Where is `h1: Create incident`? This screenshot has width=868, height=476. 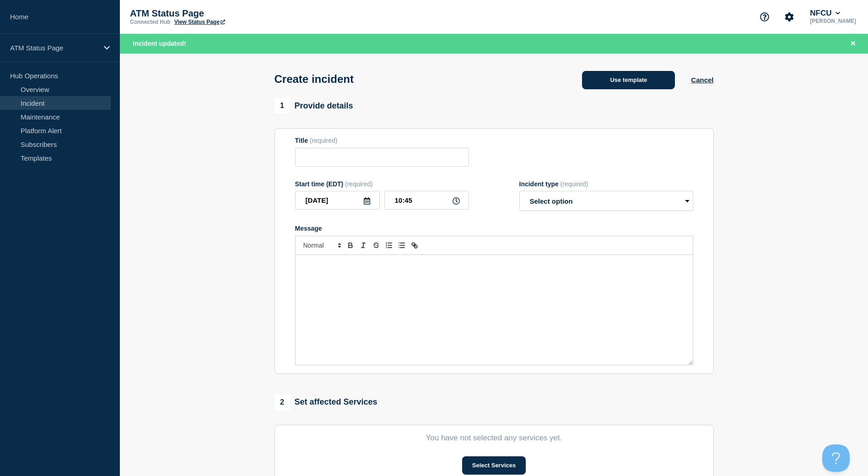
h1: Create incident is located at coordinates (314, 79).